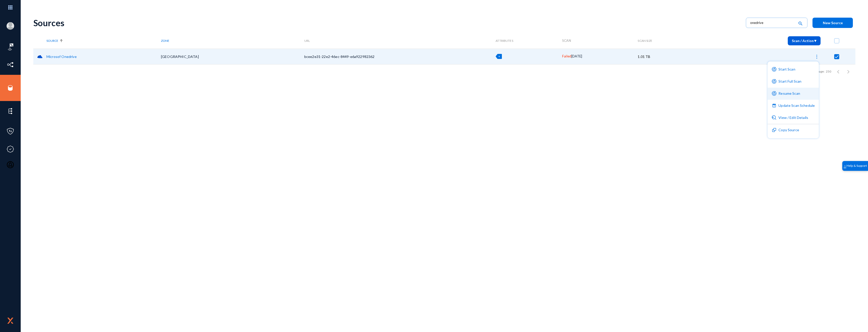 This screenshot has height=332, width=868. I want to click on button: Start Full Scan, so click(793, 82).